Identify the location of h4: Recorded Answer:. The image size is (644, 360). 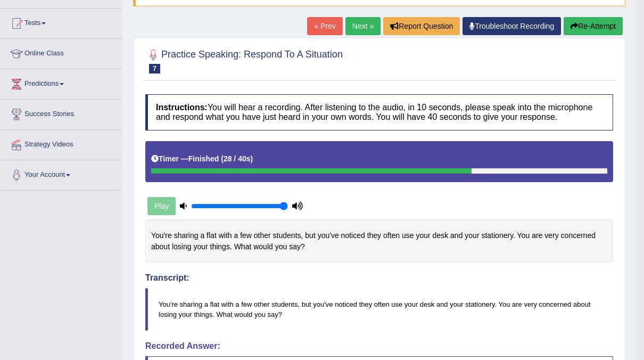
(379, 346).